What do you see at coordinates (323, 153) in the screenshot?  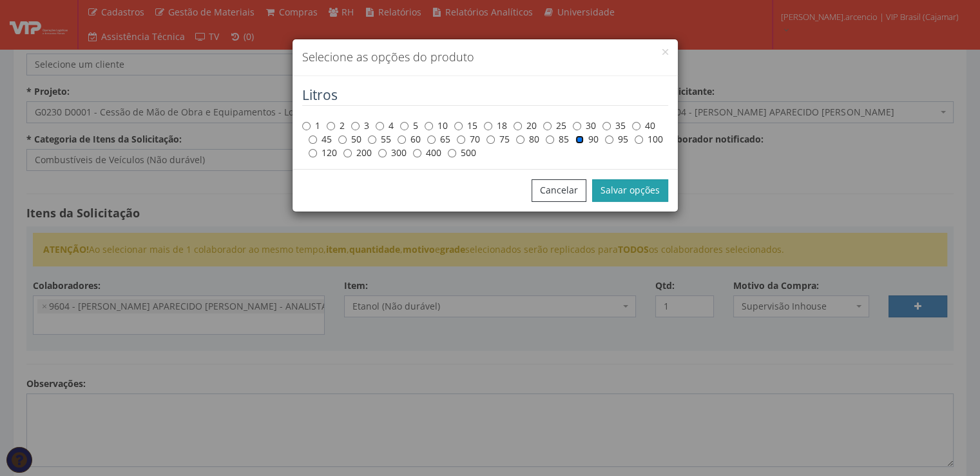 I see `label: 120` at bounding box center [323, 153].